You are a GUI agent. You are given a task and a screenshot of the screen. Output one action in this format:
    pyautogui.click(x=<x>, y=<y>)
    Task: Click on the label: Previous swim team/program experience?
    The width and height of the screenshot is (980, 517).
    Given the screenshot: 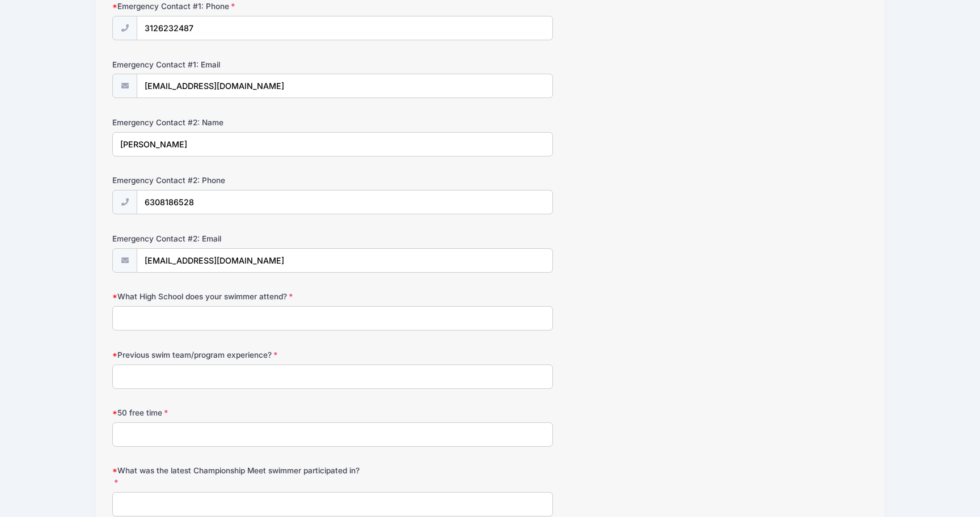 What is the action you would take?
    pyautogui.click(x=238, y=355)
    